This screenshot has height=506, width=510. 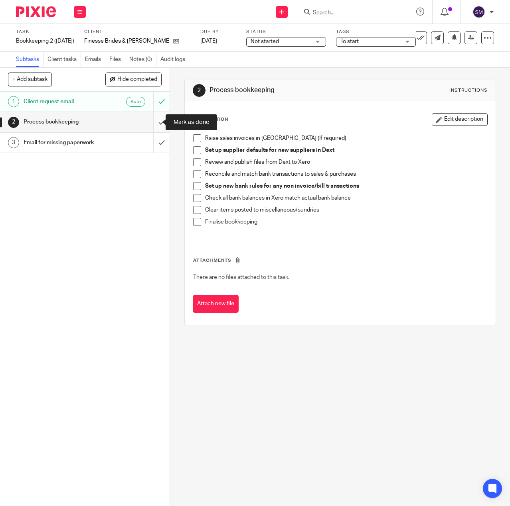 What do you see at coordinates (348, 13) in the screenshot?
I see `input: Search` at bounding box center [348, 13].